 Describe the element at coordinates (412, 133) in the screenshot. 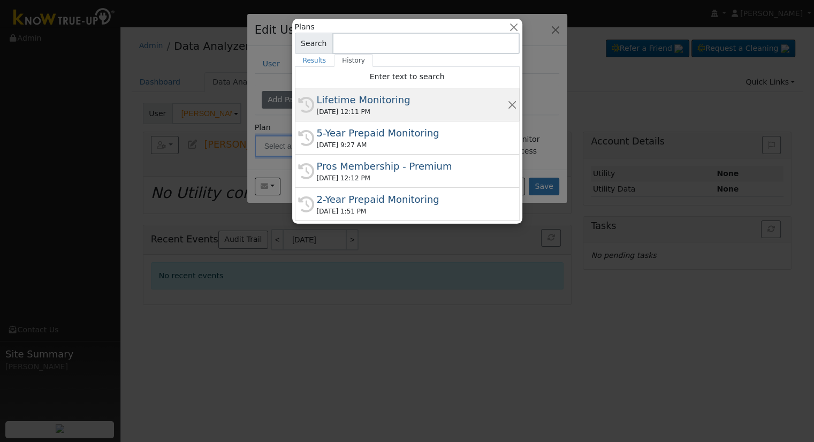

I see `div: 5-Year Prepaid Monitoring` at that location.